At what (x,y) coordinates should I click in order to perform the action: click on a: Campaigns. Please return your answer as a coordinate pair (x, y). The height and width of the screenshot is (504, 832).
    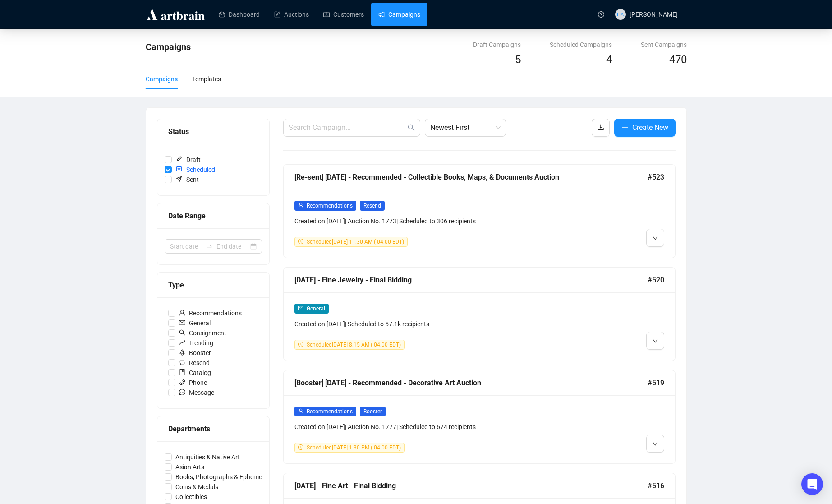
    Looking at the image, I should click on (399, 14).